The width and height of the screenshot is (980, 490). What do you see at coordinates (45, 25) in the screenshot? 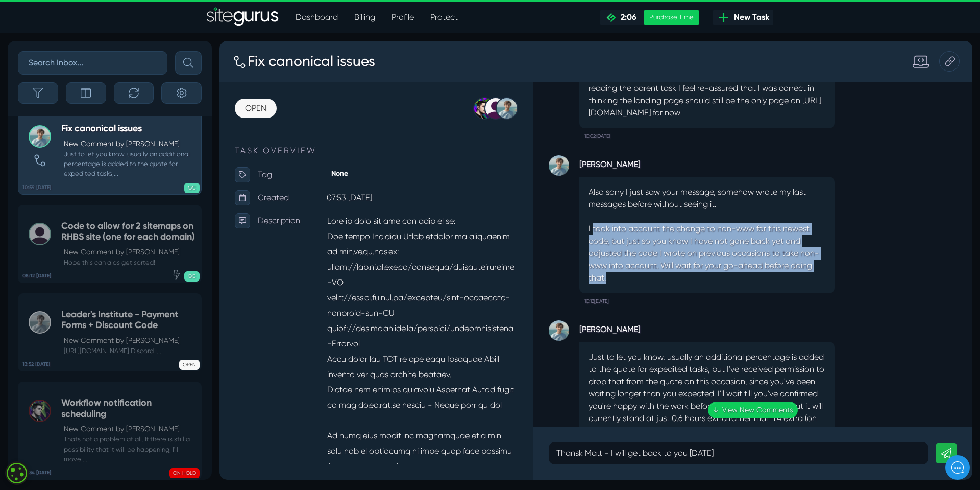
I see `img: Company Logo` at bounding box center [45, 25].